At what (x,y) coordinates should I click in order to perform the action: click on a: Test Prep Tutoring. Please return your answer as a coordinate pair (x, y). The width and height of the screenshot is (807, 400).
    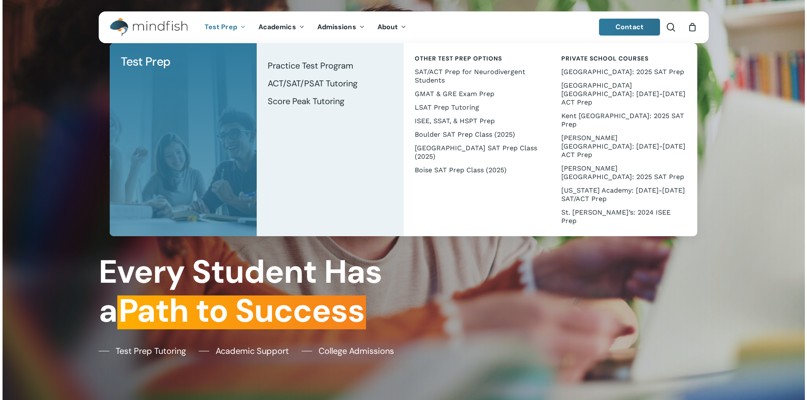
    Looking at the image, I should click on (142, 351).